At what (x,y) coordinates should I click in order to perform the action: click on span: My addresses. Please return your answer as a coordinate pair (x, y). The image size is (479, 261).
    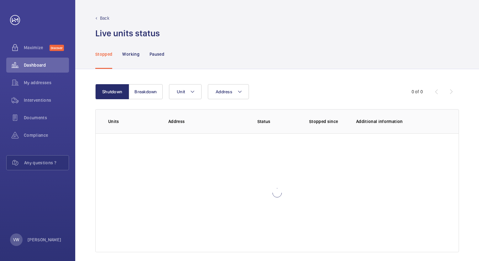
    Looking at the image, I should click on (46, 83).